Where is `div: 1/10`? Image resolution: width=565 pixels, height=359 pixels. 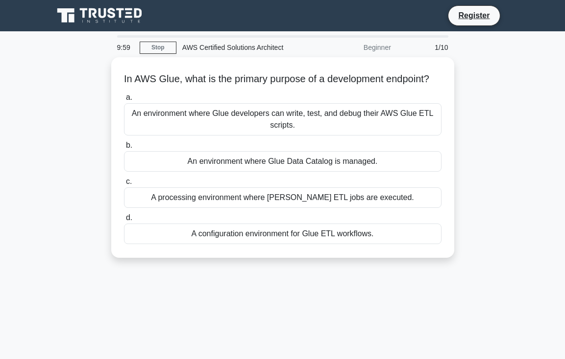
div: 1/10 is located at coordinates (425, 47).